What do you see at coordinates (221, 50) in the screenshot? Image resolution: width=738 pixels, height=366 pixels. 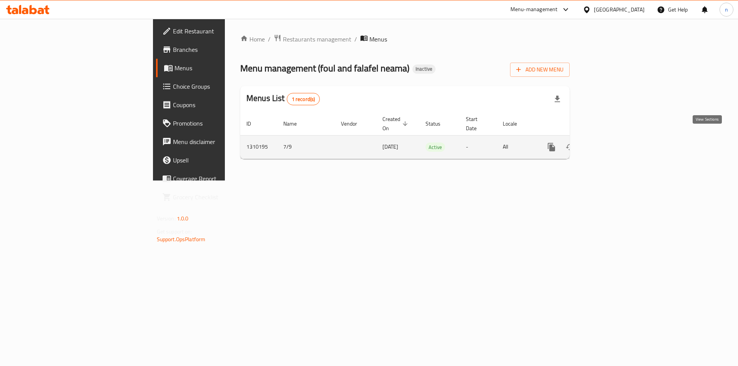 I see `span: Branches` at bounding box center [221, 50].